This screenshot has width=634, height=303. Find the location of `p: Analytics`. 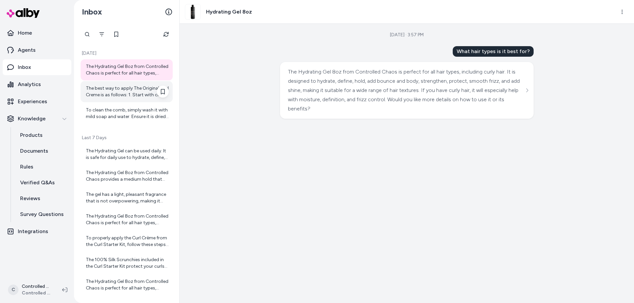

p: Analytics is located at coordinates (29, 85).